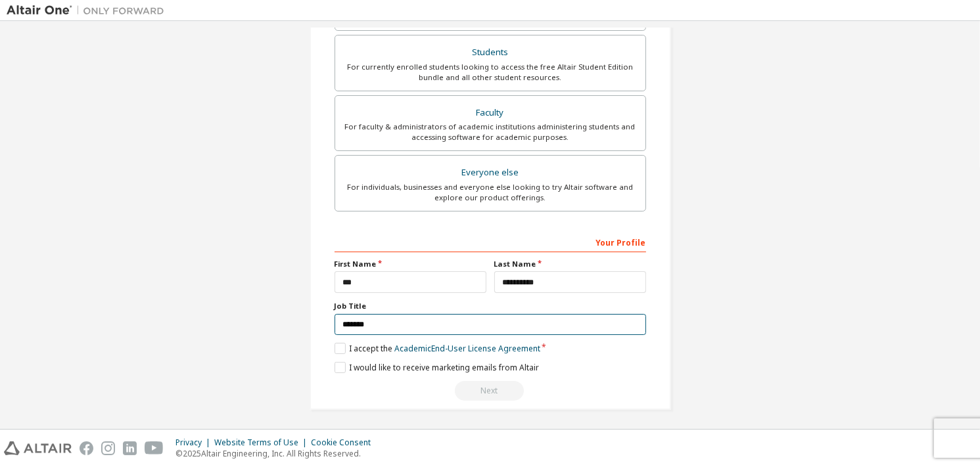 This screenshot has height=467, width=980. What do you see at coordinates (195, 442) in the screenshot?
I see `div: Privacy` at bounding box center [195, 442].